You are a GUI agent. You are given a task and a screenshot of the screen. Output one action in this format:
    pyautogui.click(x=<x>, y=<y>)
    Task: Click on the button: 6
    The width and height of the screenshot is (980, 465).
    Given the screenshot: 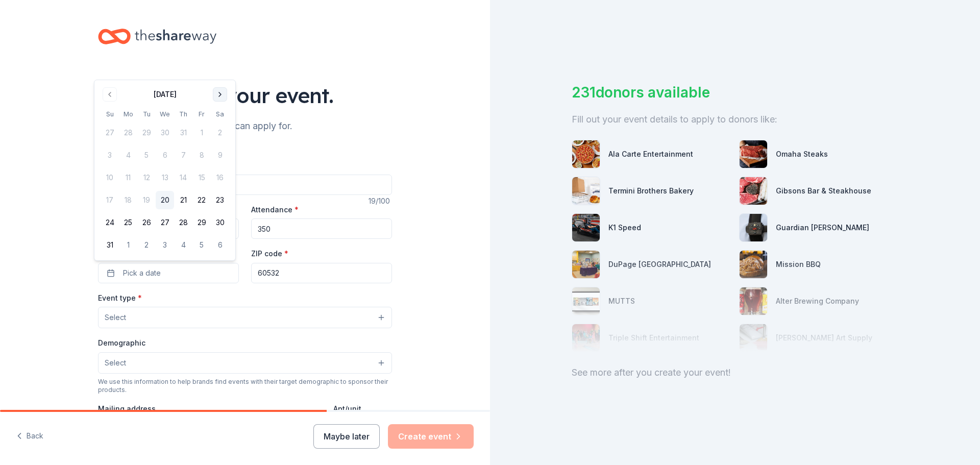 What is the action you would take?
    pyautogui.click(x=220, y=245)
    